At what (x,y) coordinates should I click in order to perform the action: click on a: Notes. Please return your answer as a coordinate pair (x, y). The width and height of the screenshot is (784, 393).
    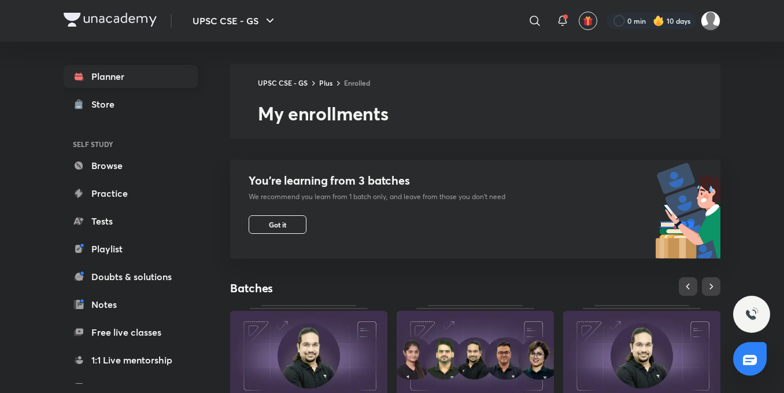
    Looking at the image, I should click on (131, 304).